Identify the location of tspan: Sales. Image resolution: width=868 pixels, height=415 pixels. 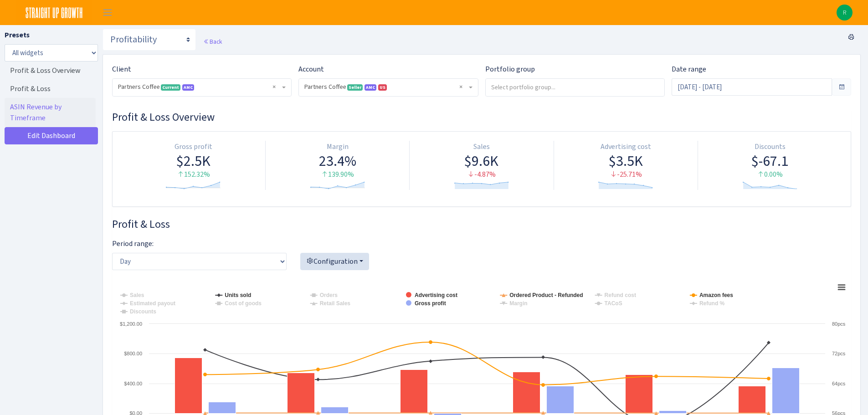
(137, 295).